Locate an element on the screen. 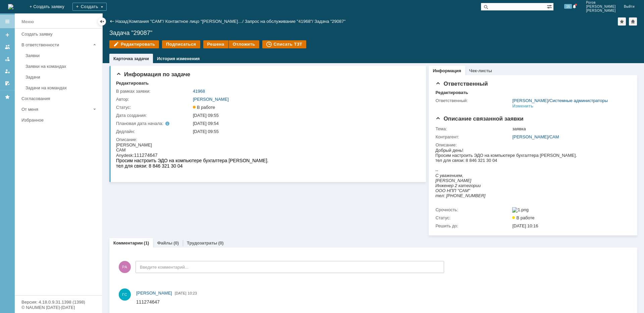  span: Рогов is located at coordinates (601, 3).